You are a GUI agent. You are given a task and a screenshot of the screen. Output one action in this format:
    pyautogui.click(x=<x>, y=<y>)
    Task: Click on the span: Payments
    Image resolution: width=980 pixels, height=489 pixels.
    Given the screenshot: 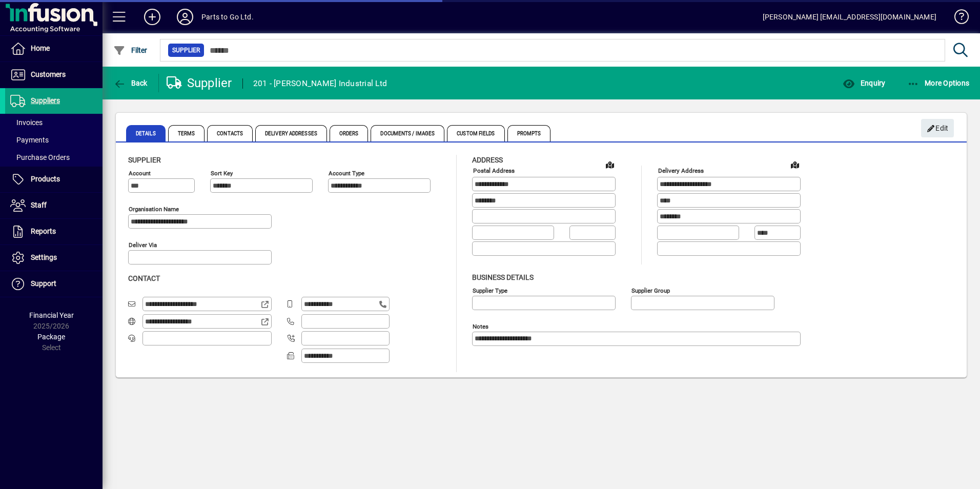 What is the action you would take?
    pyautogui.click(x=29, y=140)
    